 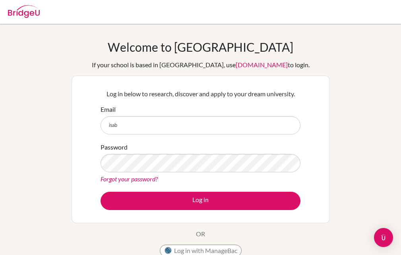 I want to click on p: Log in below to research, discover and apply to your dream university., so click(x=201, y=94).